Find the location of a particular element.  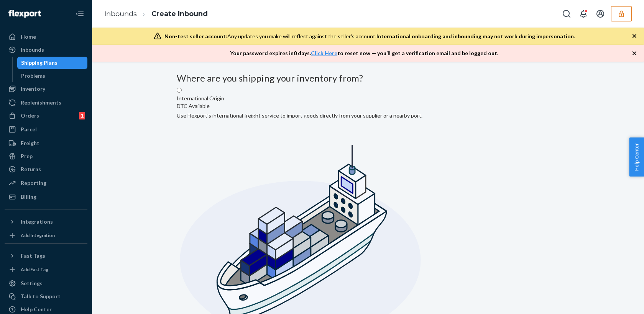

a: Home is located at coordinates (46, 37).